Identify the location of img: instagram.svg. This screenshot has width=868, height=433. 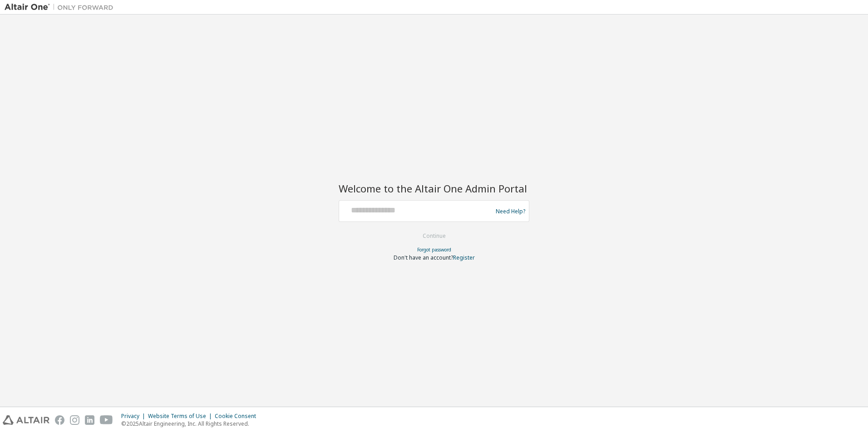
(74, 420).